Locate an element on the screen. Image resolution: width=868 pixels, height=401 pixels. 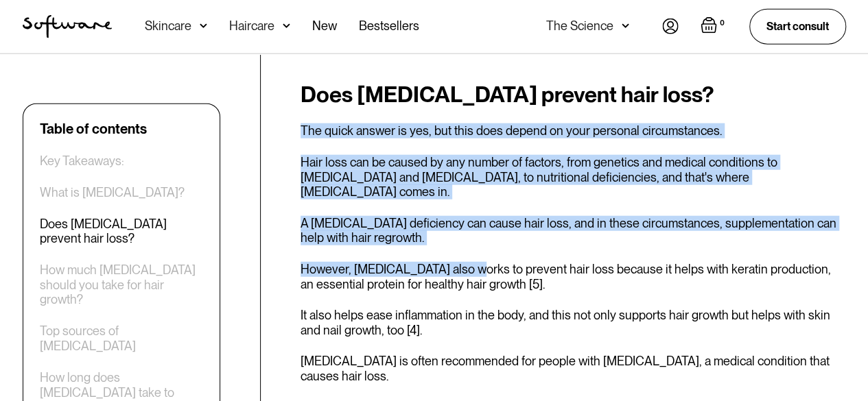
img: Software Logo is located at coordinates (67, 27).